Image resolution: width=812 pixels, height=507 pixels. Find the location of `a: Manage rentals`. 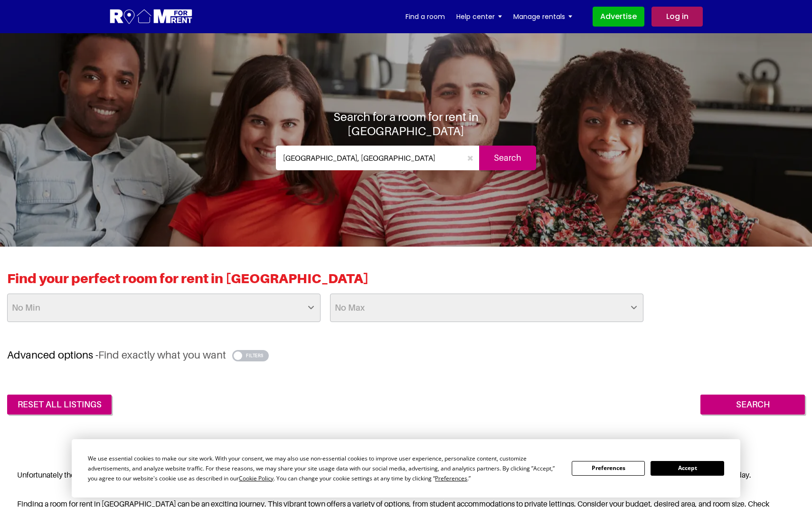

a: Manage rentals is located at coordinates (543, 16).